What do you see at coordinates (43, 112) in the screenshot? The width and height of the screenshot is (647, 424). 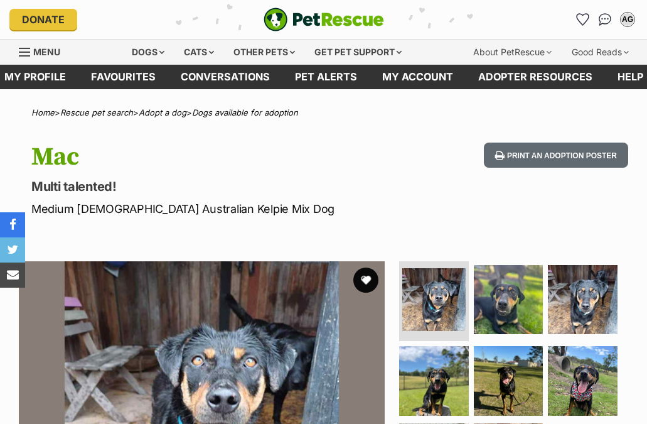 I see `a: Home` at bounding box center [43, 112].